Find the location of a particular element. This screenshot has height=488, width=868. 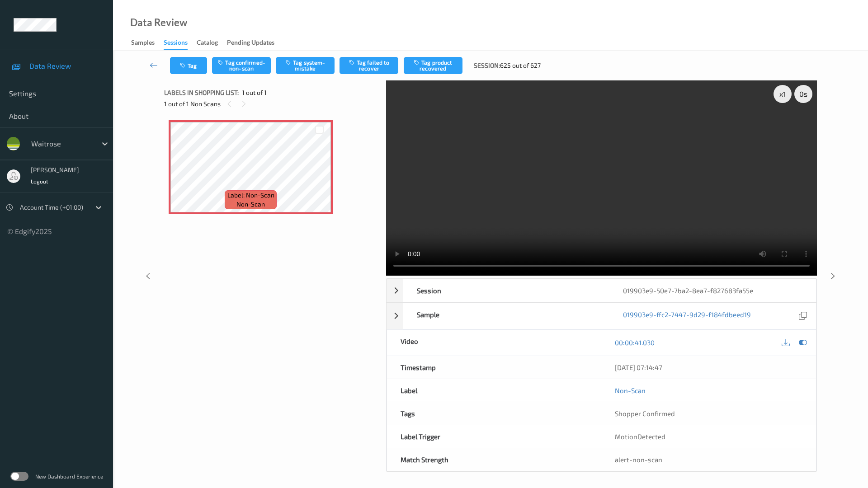

div: Samples is located at coordinates (143, 43).